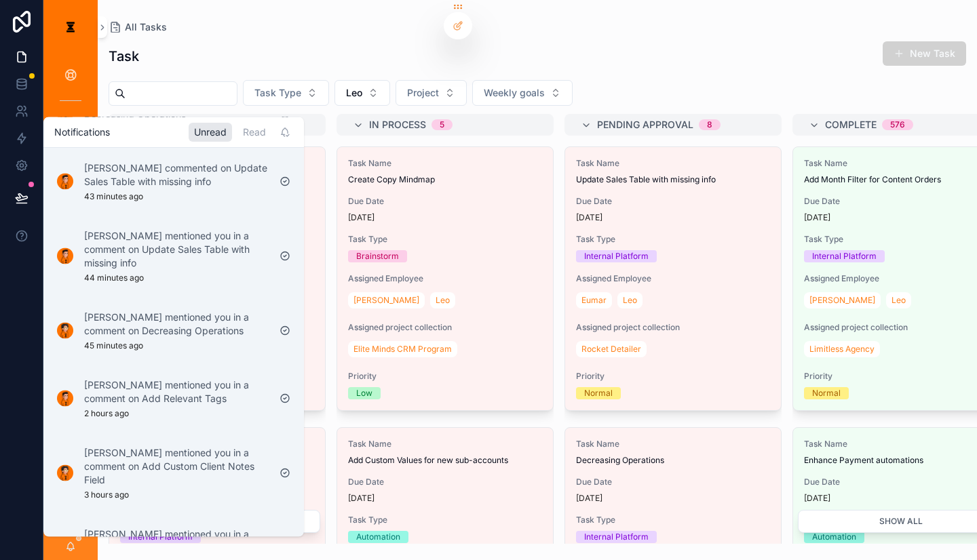  Describe the element at coordinates (851, 125) in the screenshot. I see `span: Complete` at that location.